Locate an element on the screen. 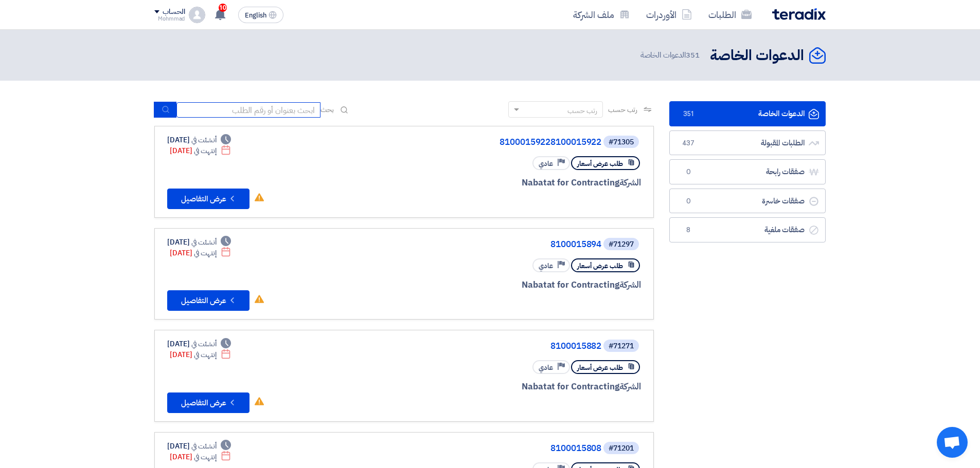  button: English is located at coordinates (261, 15).